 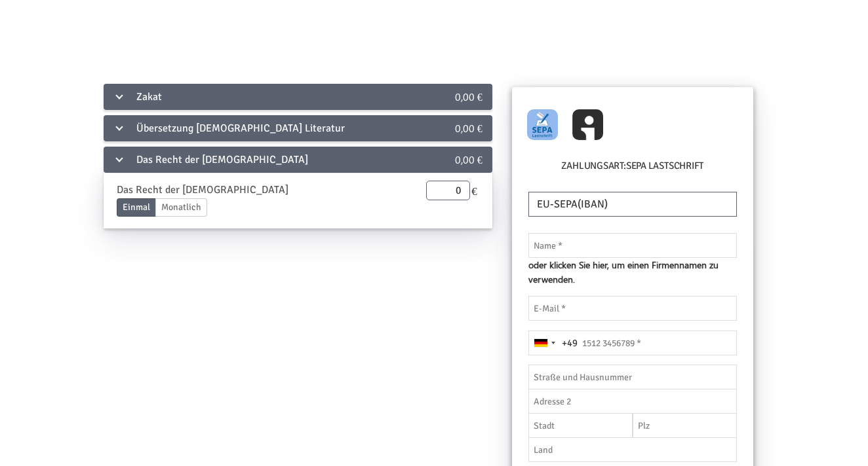 I want to click on input: Plz, so click(x=684, y=426).